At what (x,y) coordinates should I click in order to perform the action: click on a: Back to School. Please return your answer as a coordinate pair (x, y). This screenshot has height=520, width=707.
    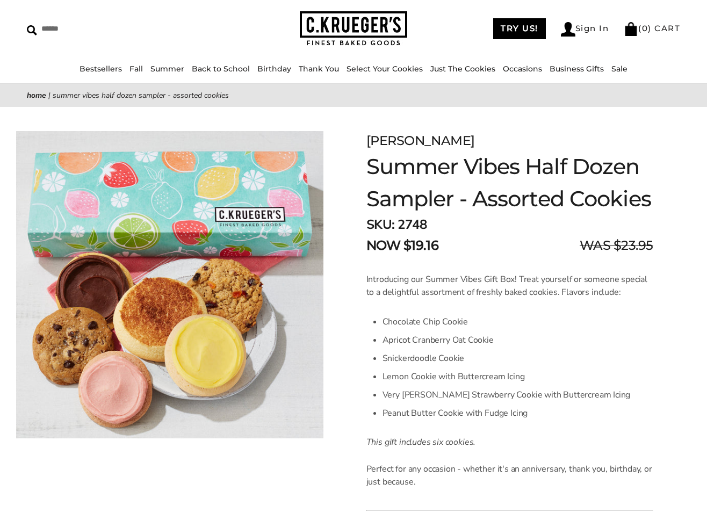
    Looking at the image, I should click on (221, 69).